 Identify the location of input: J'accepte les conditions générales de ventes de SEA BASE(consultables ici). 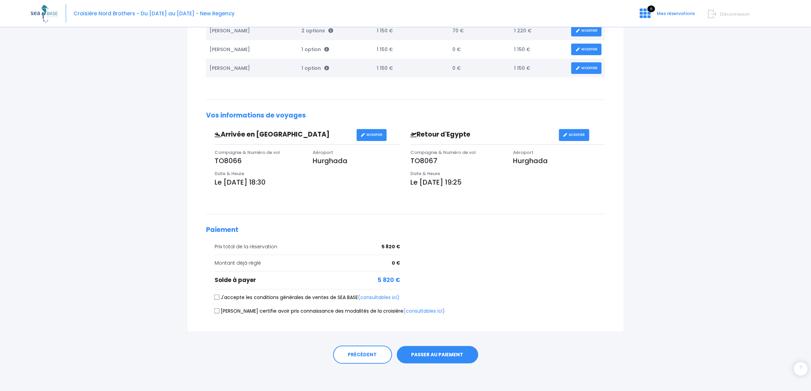
(217, 297).